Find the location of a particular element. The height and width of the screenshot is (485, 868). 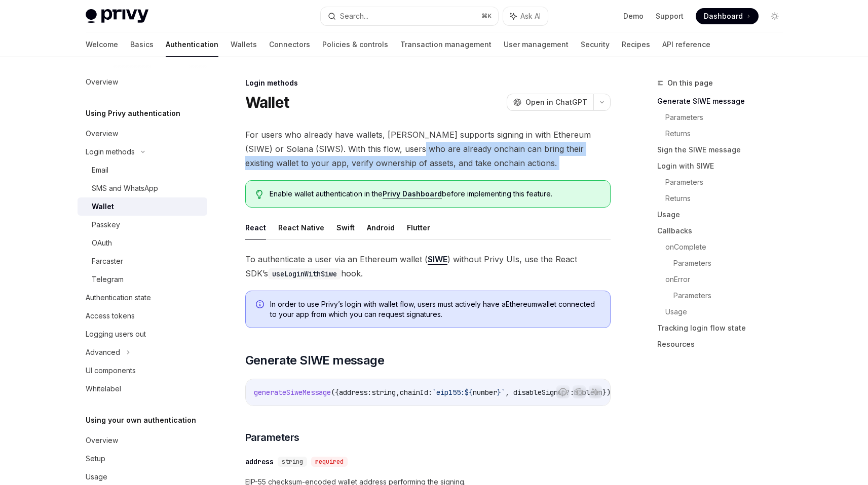

div: required is located at coordinates (330, 462).